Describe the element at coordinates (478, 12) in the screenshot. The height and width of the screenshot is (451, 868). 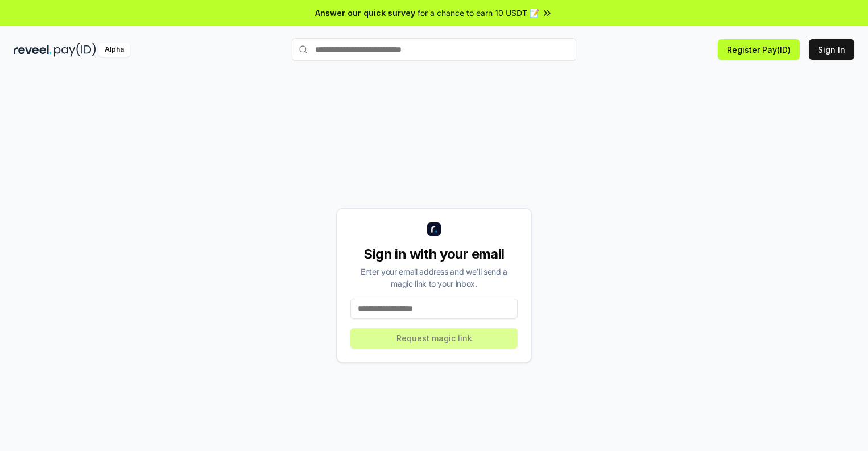
I see `span: for a chance to earn 10 USDT 📝` at that location.